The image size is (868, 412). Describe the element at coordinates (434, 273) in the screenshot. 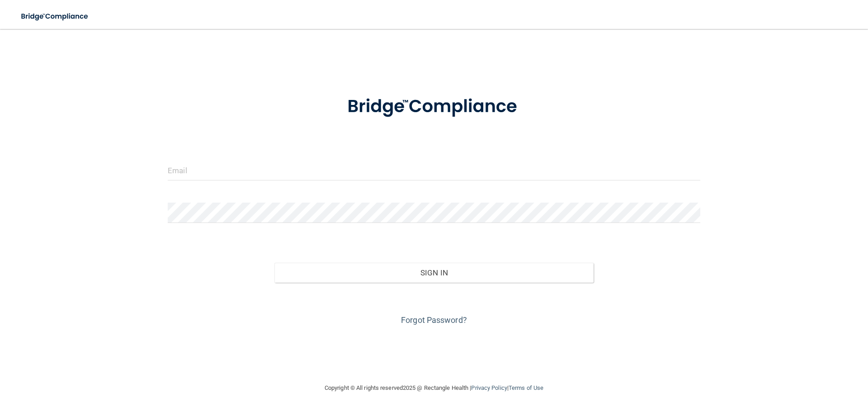

I see `button: Sign In` at that location.